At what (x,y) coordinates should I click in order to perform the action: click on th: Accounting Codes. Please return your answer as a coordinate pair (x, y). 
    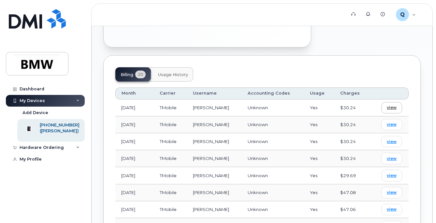
    Looking at the image, I should click on (272, 93).